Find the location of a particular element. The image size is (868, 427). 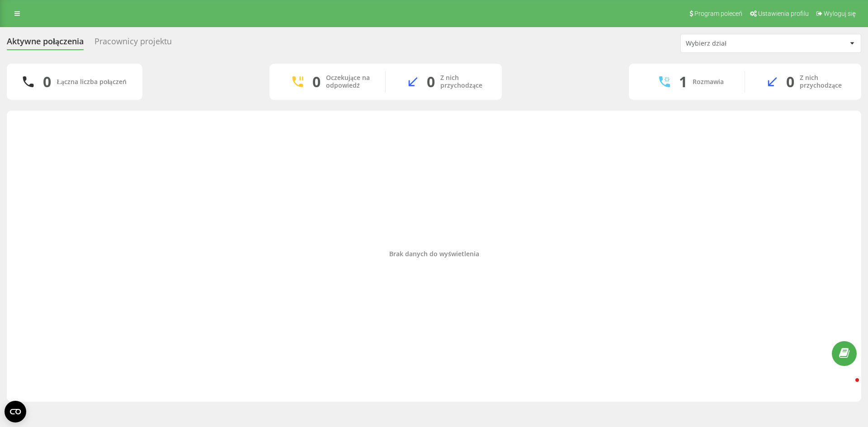

div: Aktywne połączenia is located at coordinates (46, 43).